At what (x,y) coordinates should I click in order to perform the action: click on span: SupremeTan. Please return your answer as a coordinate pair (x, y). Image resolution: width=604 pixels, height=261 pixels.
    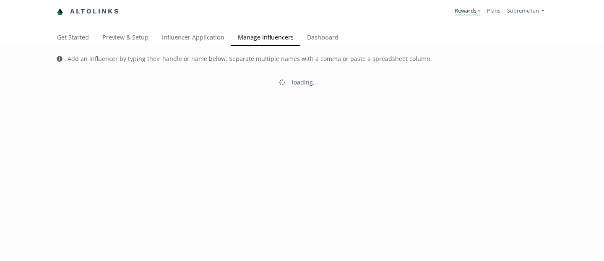
    Looking at the image, I should click on (523, 10).